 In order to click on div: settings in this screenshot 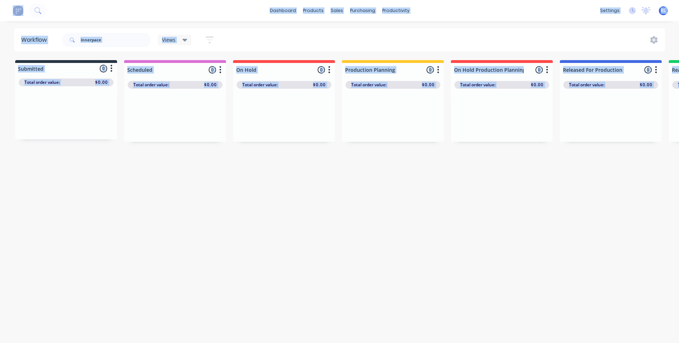, I will do `click(610, 11)`.